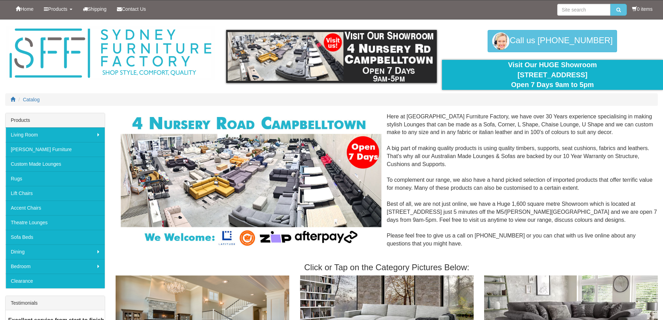  Describe the element at coordinates (55, 164) in the screenshot. I see `a: Custom Made Lounges` at that location.